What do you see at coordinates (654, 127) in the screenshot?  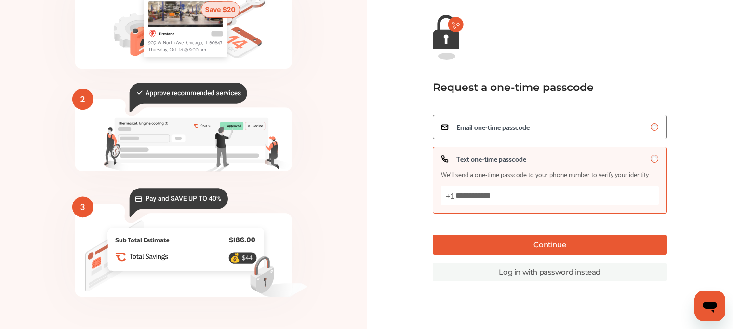 I see `input: Email one-time passcode` at bounding box center [654, 127].